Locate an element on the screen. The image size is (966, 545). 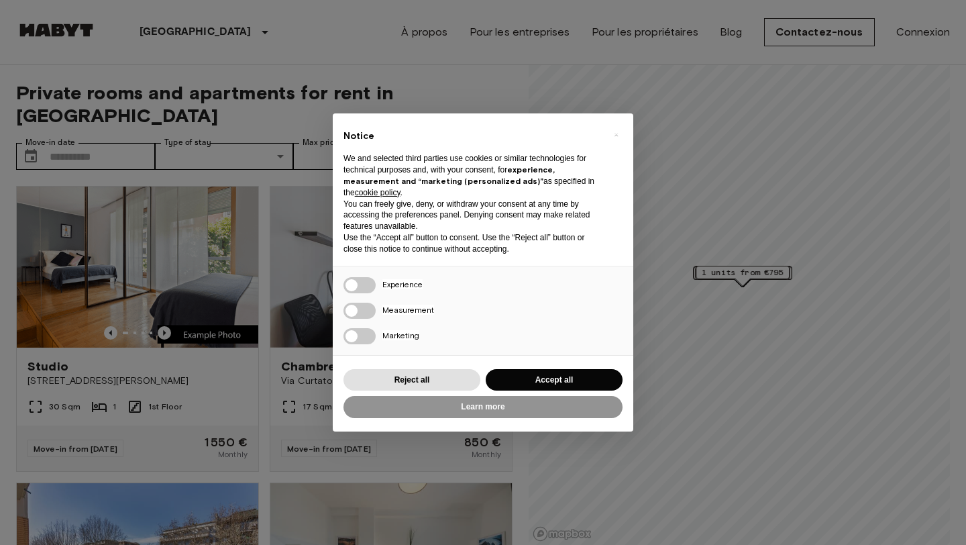
p: We and selected third parties use cookies or similar technologies for technical purposes and, wit... is located at coordinates (472, 175).